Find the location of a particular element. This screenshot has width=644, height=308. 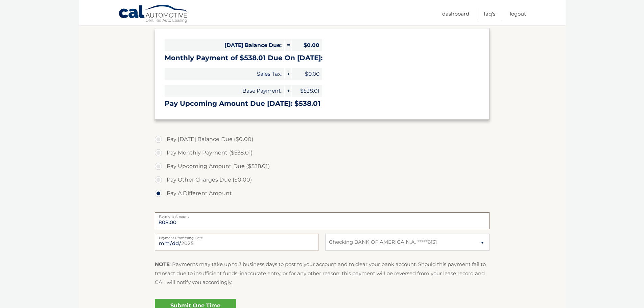

label: Payment Processing Date is located at coordinates (237, 236).